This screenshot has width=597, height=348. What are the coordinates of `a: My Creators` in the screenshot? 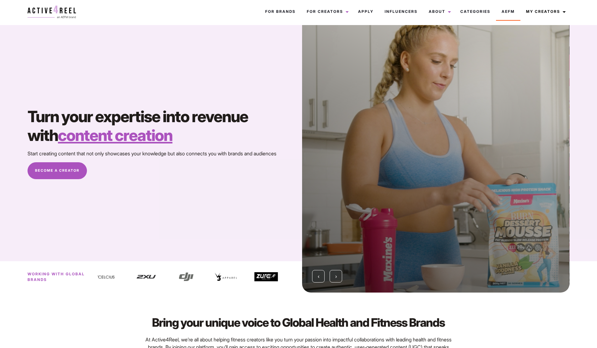 It's located at (545, 12).